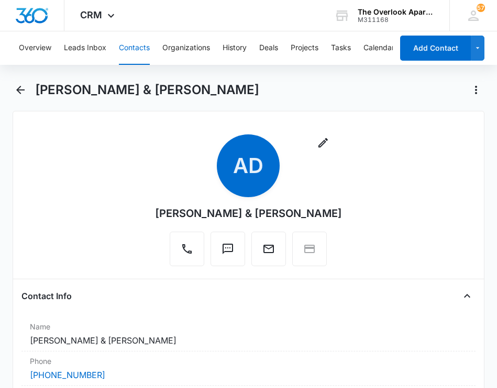  I want to click on a: Text, so click(228, 252).